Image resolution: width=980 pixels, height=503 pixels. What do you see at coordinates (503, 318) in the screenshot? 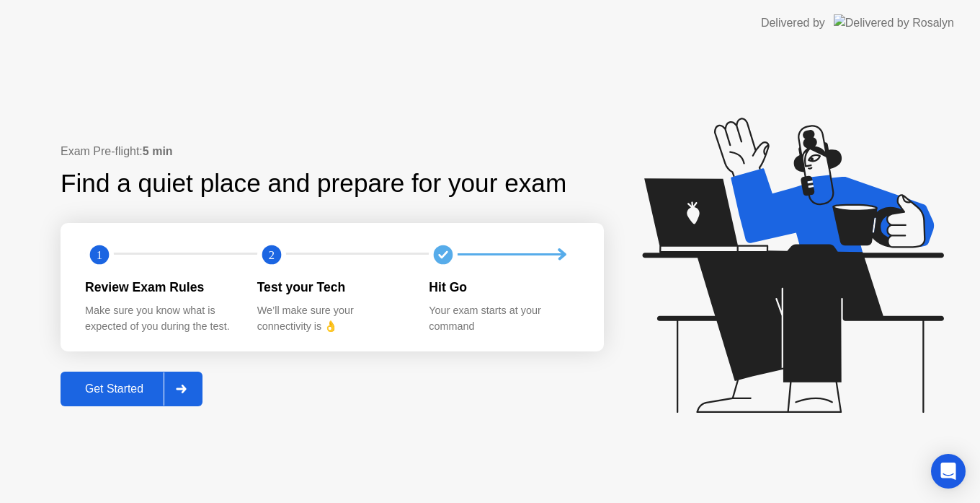
I see `div: Your exam starts at your command` at bounding box center [503, 318].